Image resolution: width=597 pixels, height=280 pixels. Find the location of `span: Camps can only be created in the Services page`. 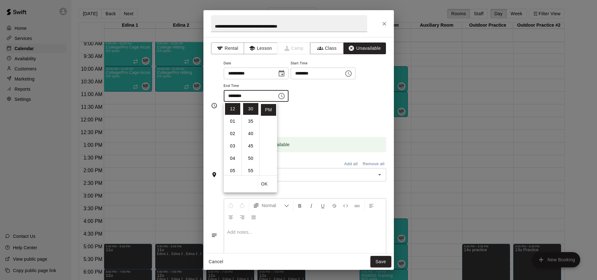

span: Camps can only be created in the Services page is located at coordinates (294, 48).